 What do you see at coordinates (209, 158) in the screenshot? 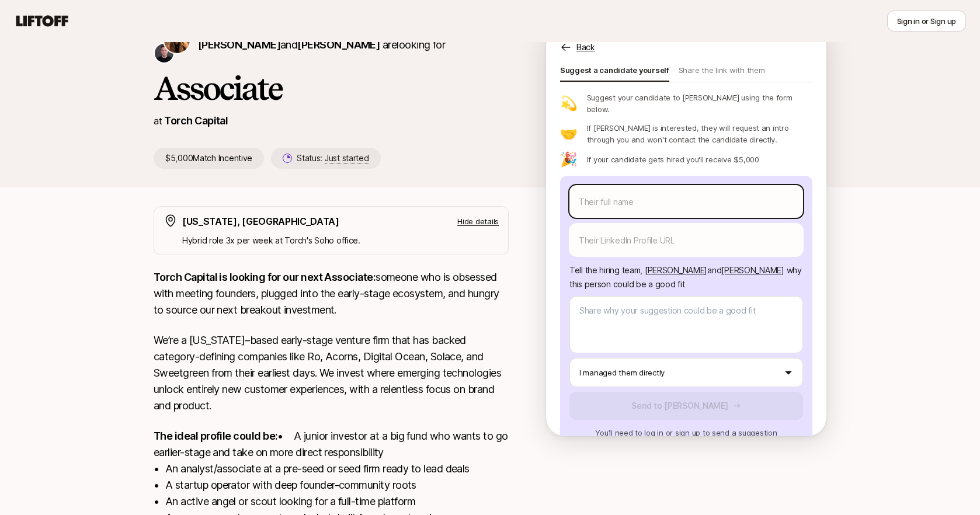
I see `p: $5,000 Match Incentive` at bounding box center [209, 158].